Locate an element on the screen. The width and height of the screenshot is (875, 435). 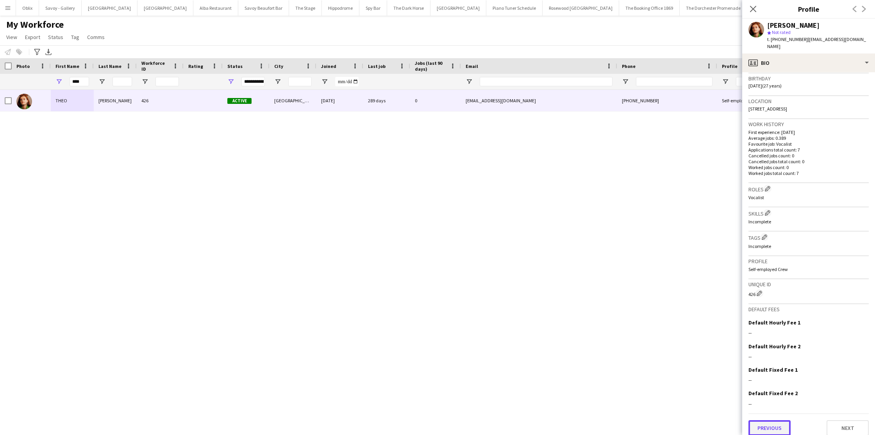
h3: Work history is located at coordinates (809, 124).